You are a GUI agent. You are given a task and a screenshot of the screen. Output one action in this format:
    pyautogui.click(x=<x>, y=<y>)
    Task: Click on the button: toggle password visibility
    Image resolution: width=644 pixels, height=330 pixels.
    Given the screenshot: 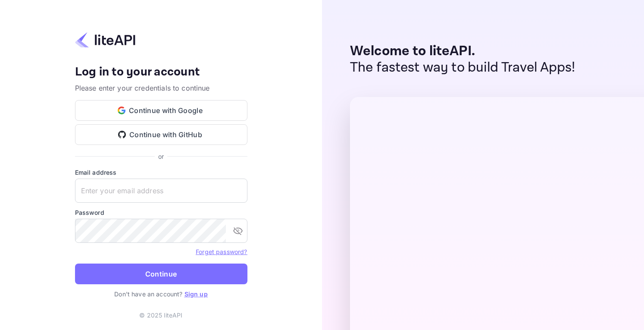 What is the action you would take?
    pyautogui.click(x=238, y=231)
    